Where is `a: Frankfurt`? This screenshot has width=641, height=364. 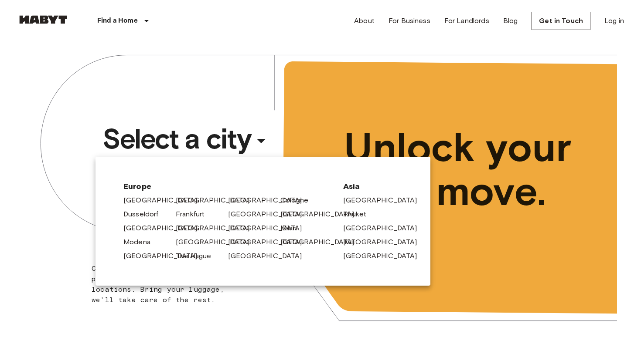
a: Frankfurt is located at coordinates (194, 214).